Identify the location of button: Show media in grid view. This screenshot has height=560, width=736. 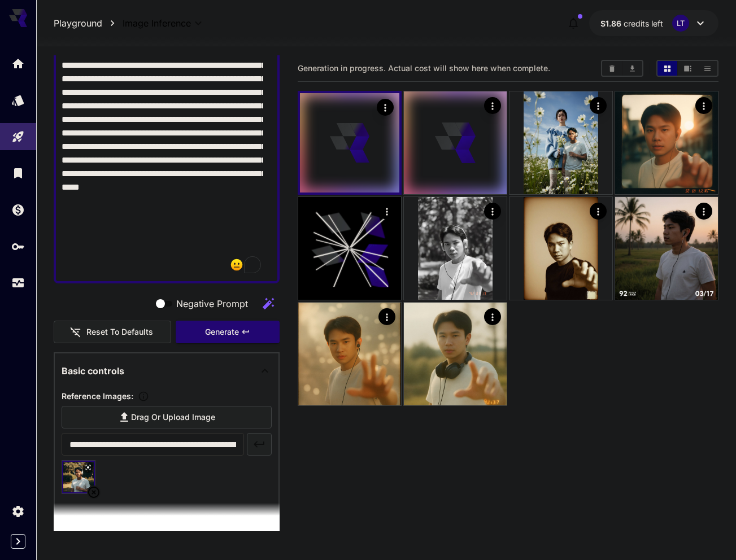
(667, 68).